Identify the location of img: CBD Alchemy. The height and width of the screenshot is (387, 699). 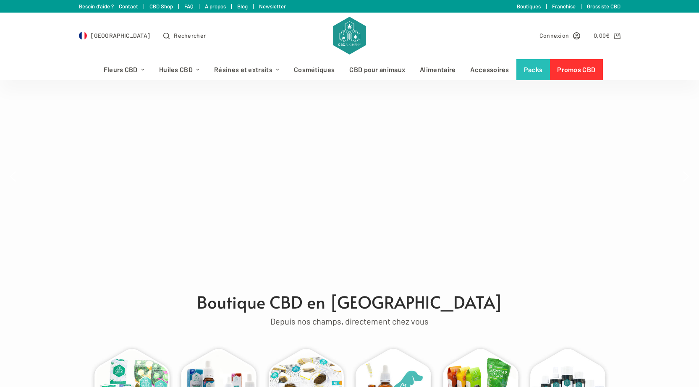
(349, 36).